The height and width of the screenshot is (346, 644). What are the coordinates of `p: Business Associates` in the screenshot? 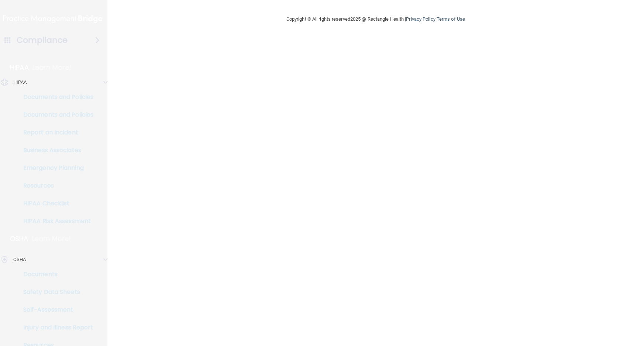 It's located at (55, 150).